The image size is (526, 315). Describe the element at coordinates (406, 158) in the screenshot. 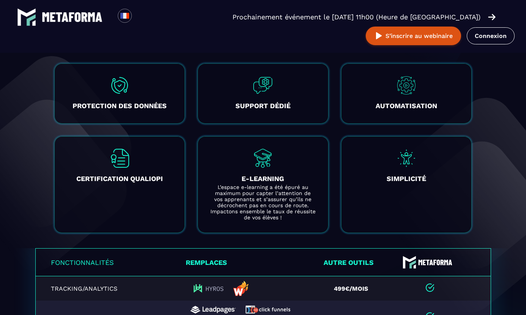

I see `img: adv6` at that location.